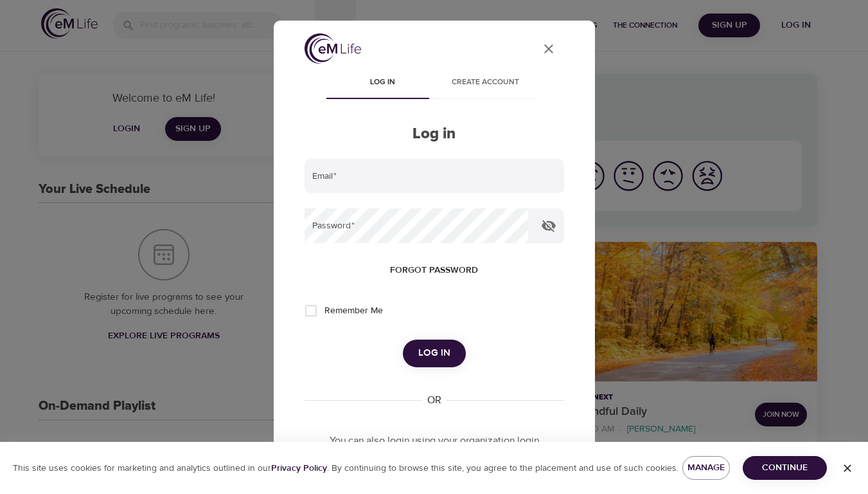 This screenshot has width=868, height=494. I want to click on img: logo, so click(333, 48).